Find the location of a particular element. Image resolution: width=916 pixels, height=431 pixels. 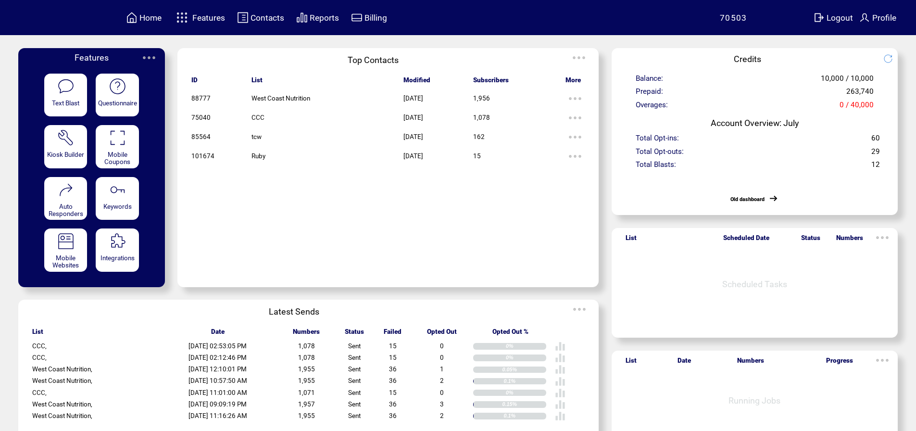

span: Features is located at coordinates (209, 18).